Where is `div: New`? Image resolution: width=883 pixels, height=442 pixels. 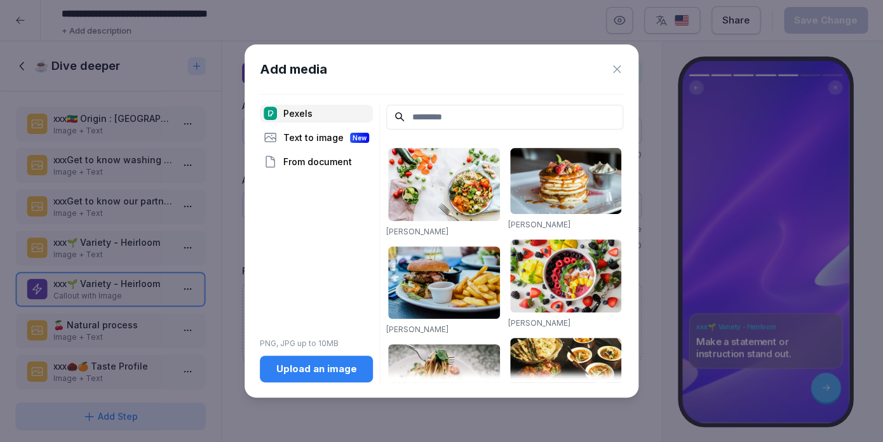 div: New is located at coordinates (360, 138).